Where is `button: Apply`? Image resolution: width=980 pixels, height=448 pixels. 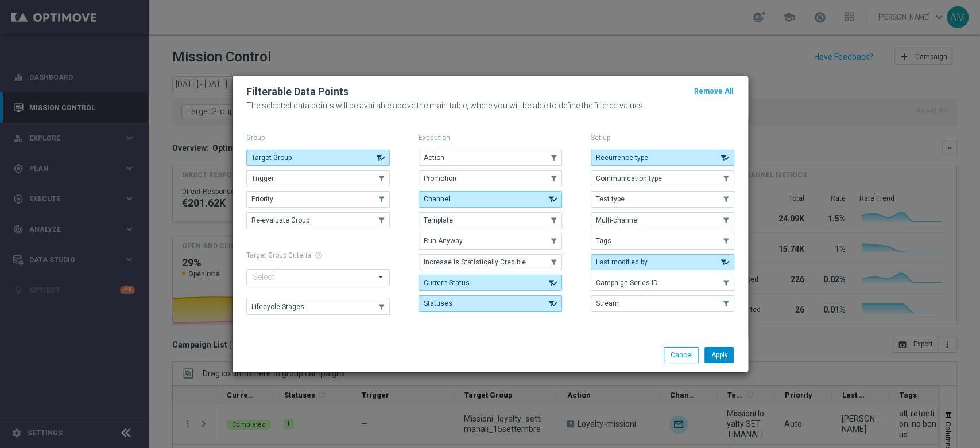 button: Apply is located at coordinates (719, 355).